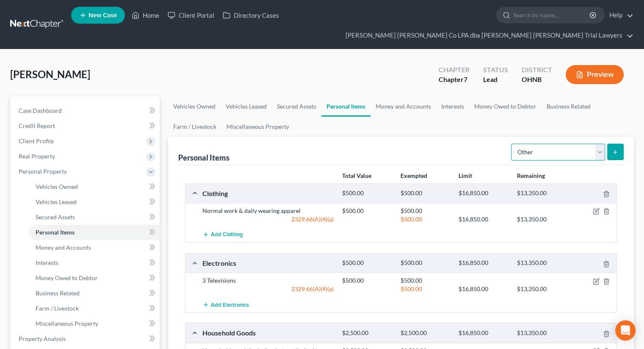 The width and height of the screenshot is (644, 349). What do you see at coordinates (625, 331) in the screenshot?
I see `div: Open Intercom Messenger` at bounding box center [625, 331].